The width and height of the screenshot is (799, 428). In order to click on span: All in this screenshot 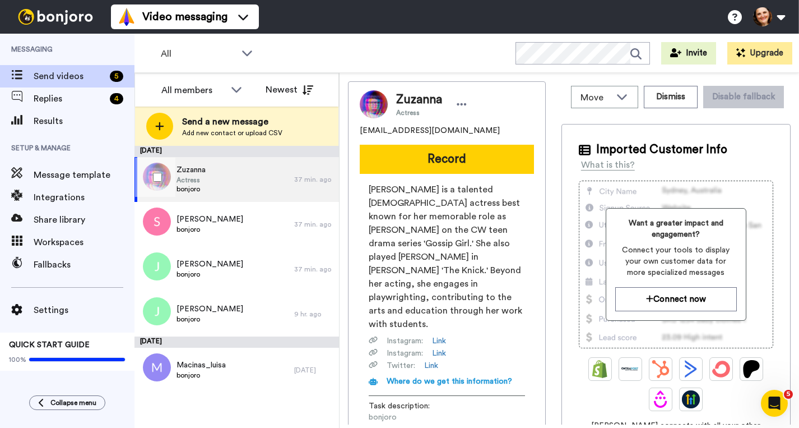, I will do `click(198, 54)`.